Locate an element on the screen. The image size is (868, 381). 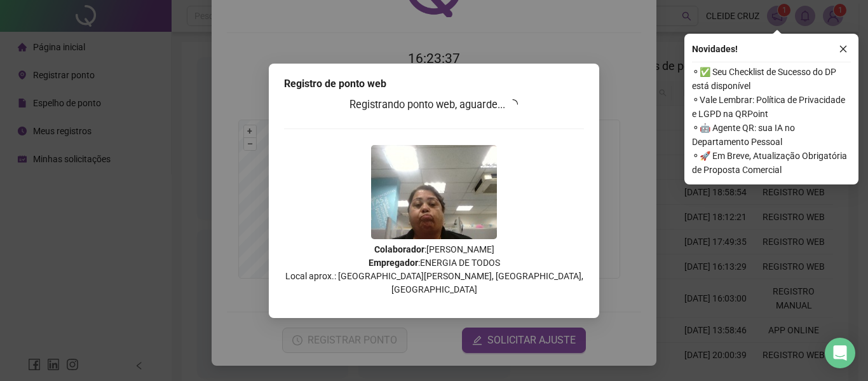
span: close is located at coordinates (843, 49).